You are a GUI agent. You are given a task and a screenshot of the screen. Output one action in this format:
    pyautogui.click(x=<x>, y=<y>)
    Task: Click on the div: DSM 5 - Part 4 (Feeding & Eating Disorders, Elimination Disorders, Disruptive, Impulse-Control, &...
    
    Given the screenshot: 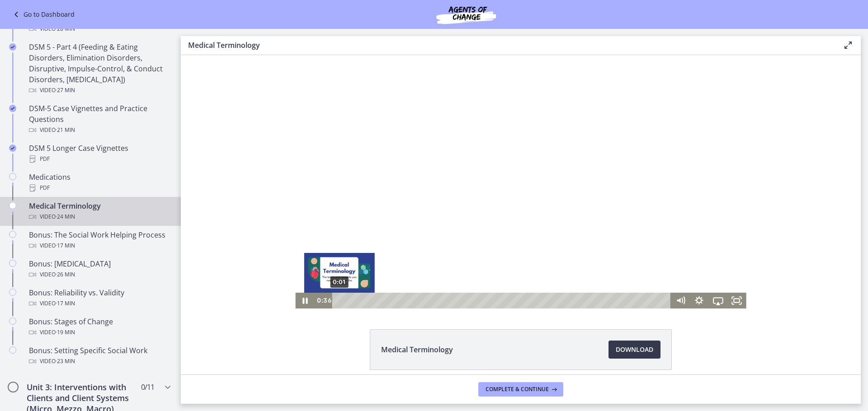 What is the action you would take?
    pyautogui.click(x=100, y=69)
    